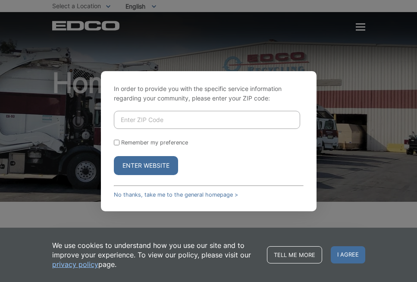 The height and width of the screenshot is (282, 417). I want to click on a: privacy policy, so click(75, 264).